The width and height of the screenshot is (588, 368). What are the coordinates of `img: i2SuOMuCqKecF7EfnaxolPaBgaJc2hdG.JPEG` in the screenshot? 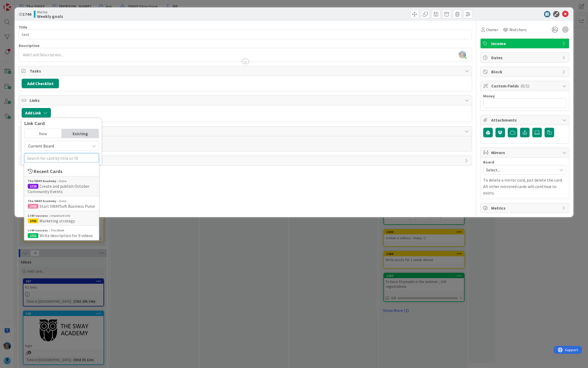 It's located at (463, 55).